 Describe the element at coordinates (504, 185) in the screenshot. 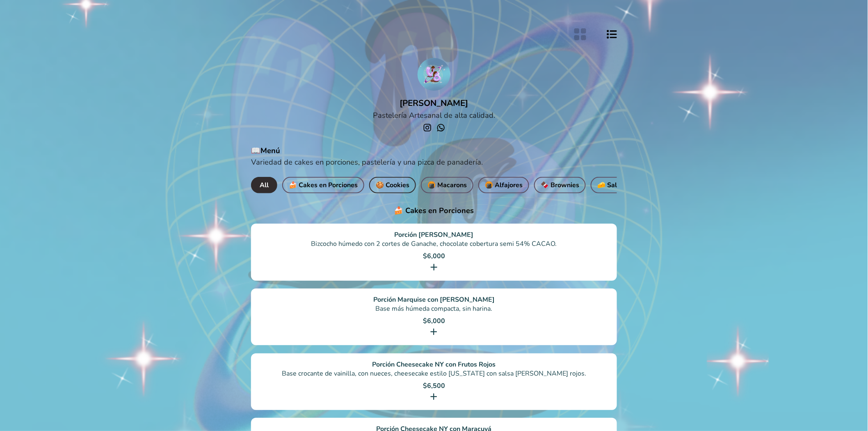

I see `button: 🍘 ​Alfajores` at that location.